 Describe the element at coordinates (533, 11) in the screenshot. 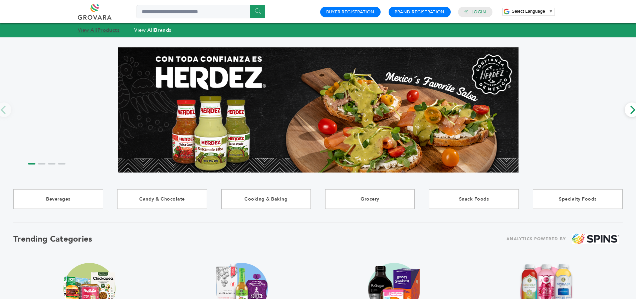

I see `a: Select Language​` at that location.